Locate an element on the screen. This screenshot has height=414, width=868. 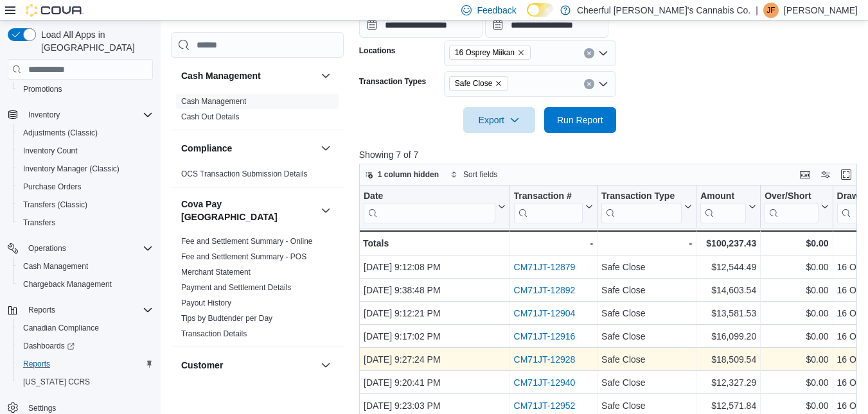
a: Merchant Statement is located at coordinates (216, 272).